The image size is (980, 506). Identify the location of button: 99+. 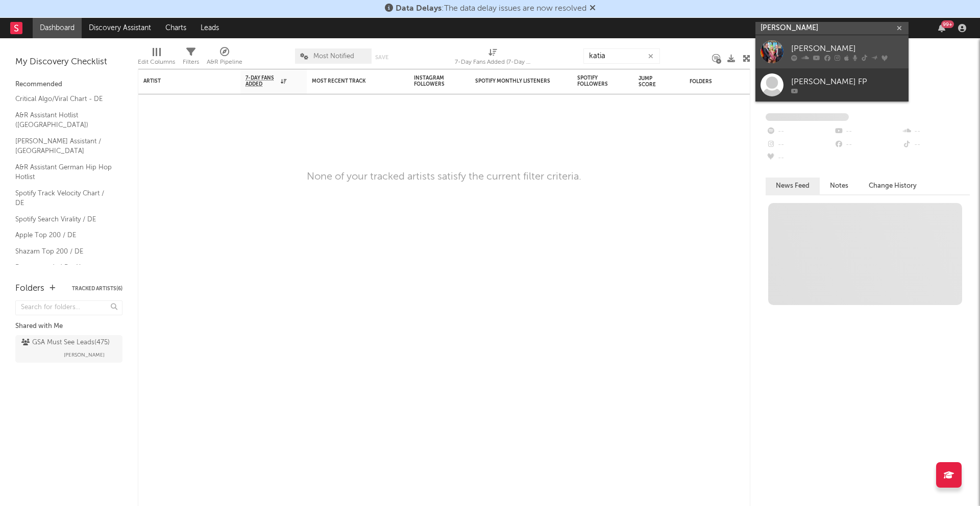
(942, 28).